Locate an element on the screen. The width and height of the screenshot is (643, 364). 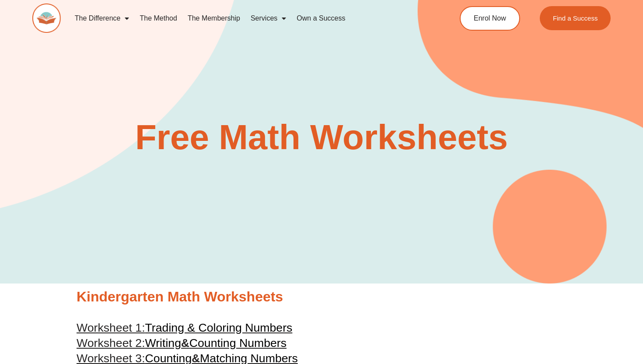
a: Worksheet 2:Writing&Counting Numbers is located at coordinates (181, 343).